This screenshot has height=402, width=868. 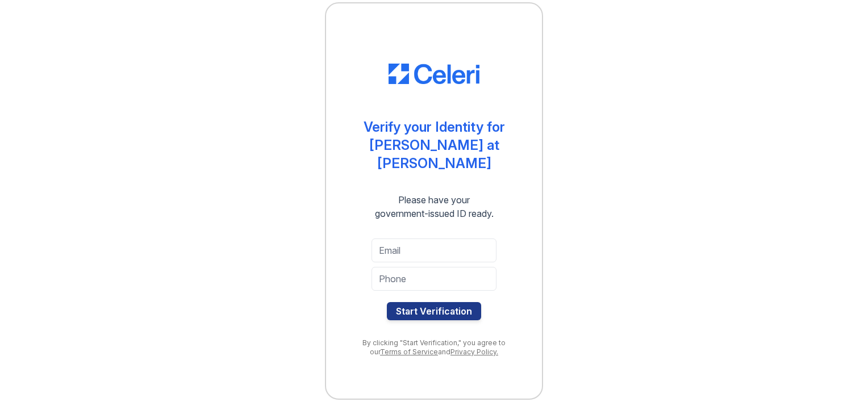 I want to click on a: Privacy Policy., so click(x=474, y=352).